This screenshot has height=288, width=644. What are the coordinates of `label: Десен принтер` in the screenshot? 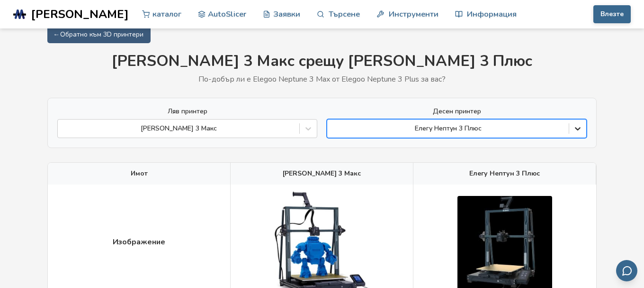 It's located at (456, 112).